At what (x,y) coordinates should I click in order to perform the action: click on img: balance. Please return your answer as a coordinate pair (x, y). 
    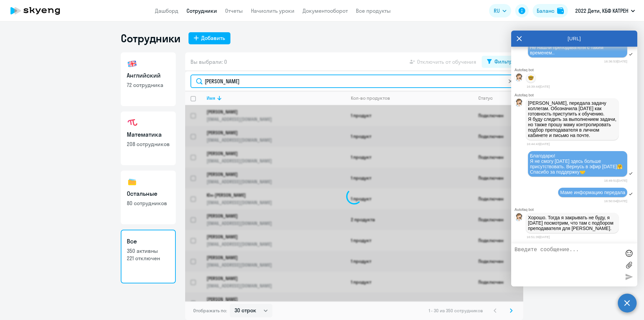
    Looking at the image, I should click on (561, 11).